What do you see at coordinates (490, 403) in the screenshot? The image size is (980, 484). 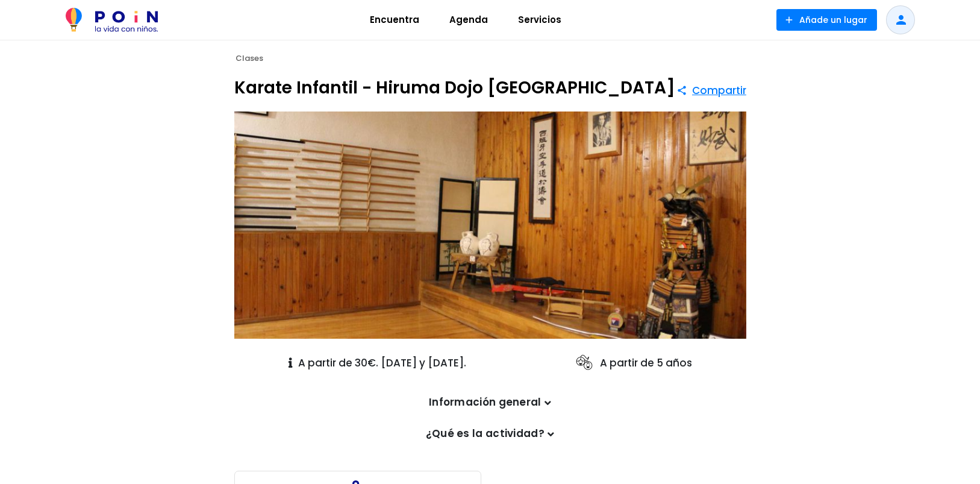 I see `p: Información general` at bounding box center [490, 403].